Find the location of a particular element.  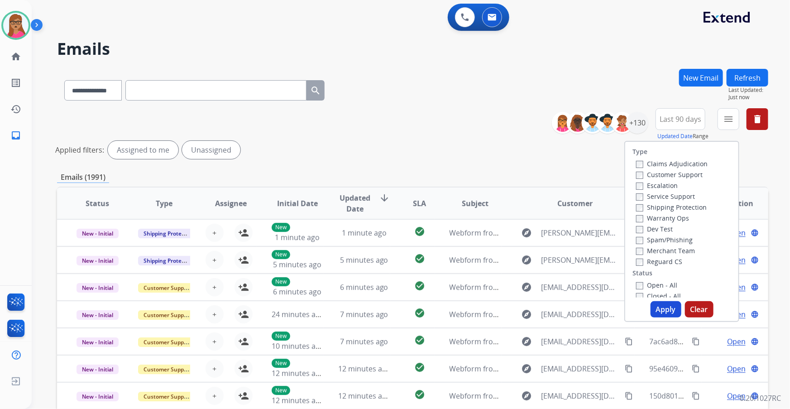

span: 7ac6ad87-f961-4b3e-a0cb-22339179167c is located at coordinates (718, 342).